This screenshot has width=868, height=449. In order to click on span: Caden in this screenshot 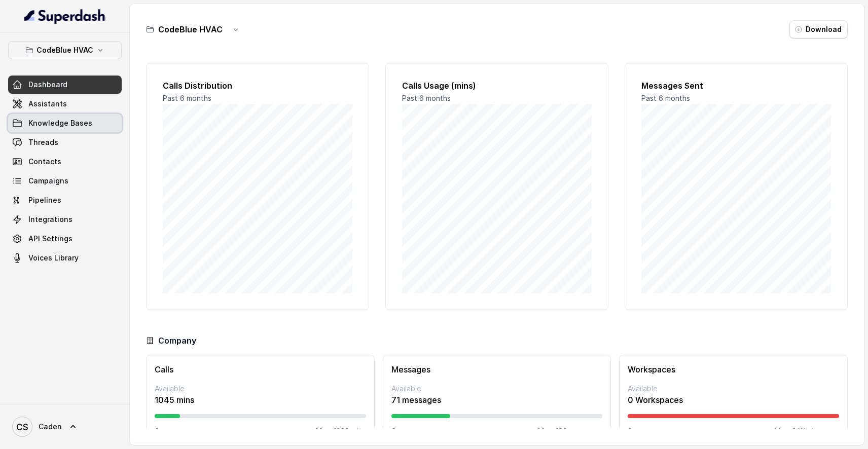, I will do `click(50, 427)`.